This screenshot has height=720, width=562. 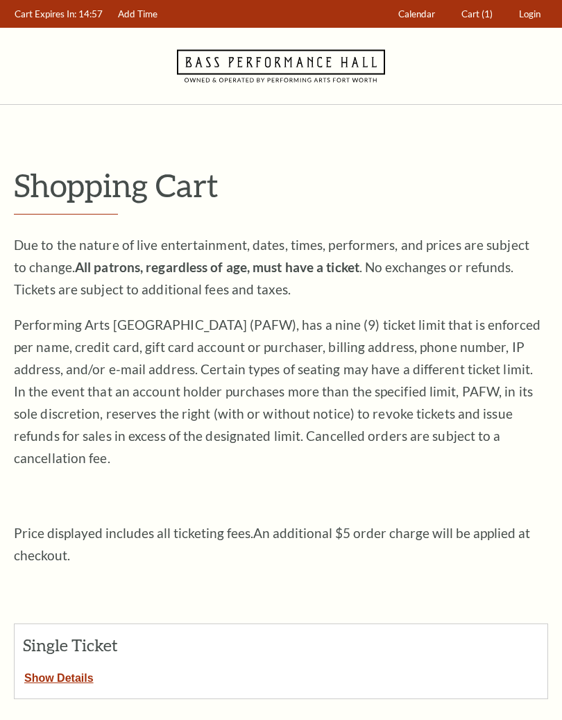 What do you see at coordinates (217, 267) in the screenshot?
I see `strong: All patrons, regardless of age, must have a ticket` at bounding box center [217, 267].